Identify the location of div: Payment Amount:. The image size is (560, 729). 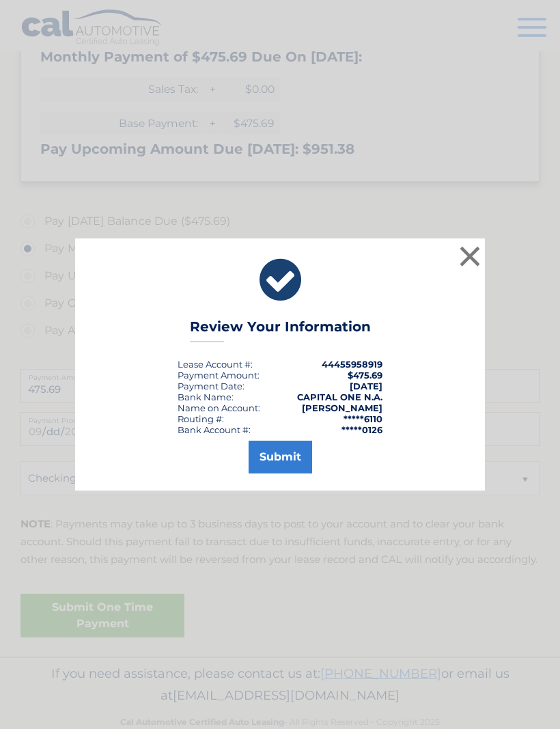
(218, 375).